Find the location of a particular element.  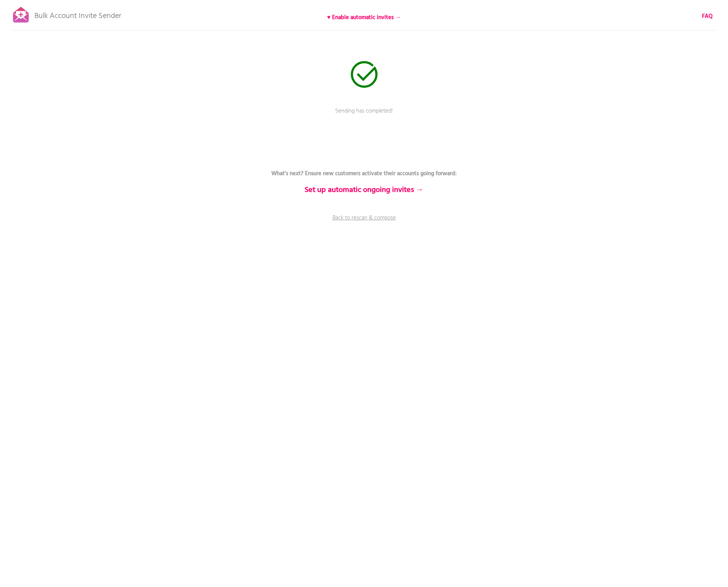

a: FAQ is located at coordinates (708, 17).